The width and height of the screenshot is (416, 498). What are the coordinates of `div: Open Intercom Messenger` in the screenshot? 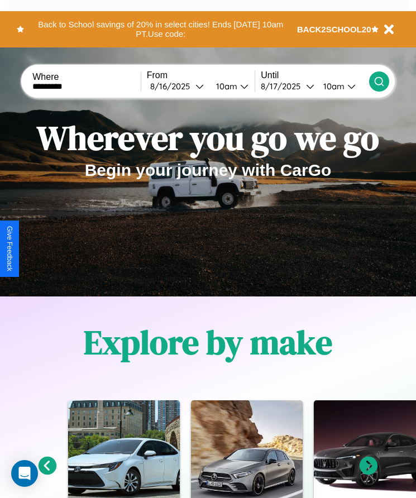 It's located at (25, 474).